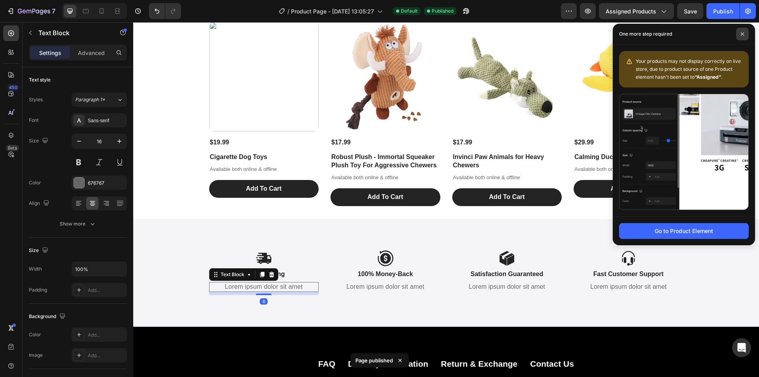  What do you see at coordinates (50, 53) in the screenshot?
I see `p: Settings` at bounding box center [50, 53].